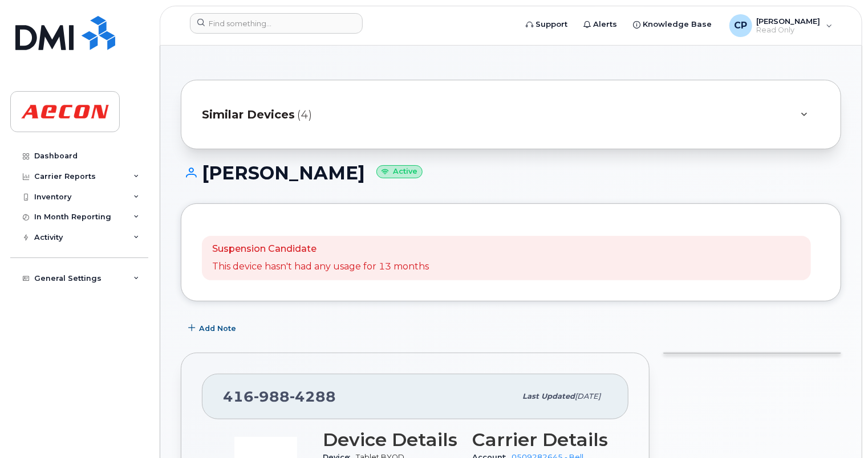 This screenshot has width=868, height=458. Describe the element at coordinates (248, 114) in the screenshot. I see `span: Similar Devices` at that location.